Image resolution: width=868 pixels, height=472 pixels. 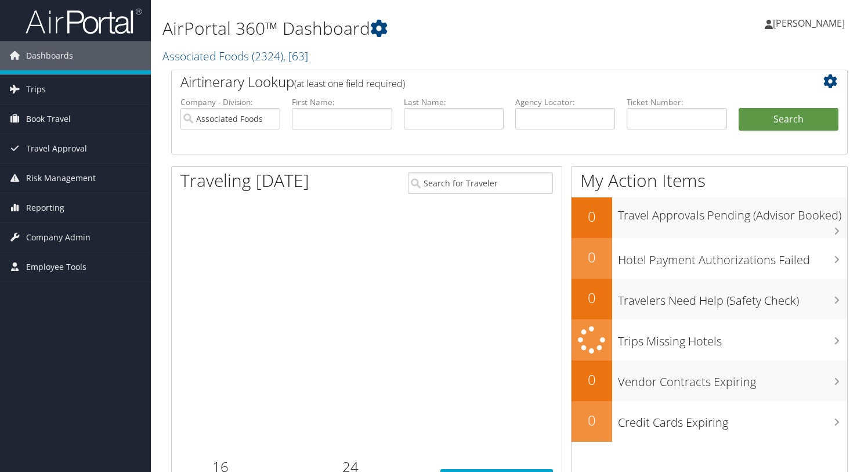 I want to click on span: Travel Approval, so click(x=57, y=148).